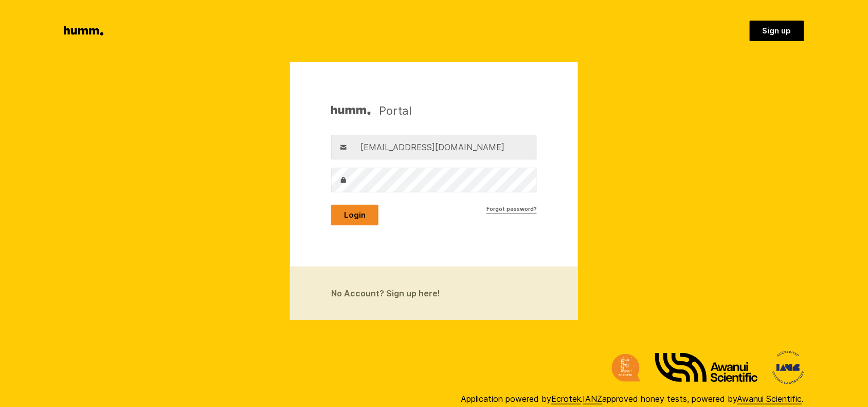 This screenshot has height=407, width=868. What do you see at coordinates (777, 31) in the screenshot?
I see `a: Sign up` at bounding box center [777, 31].